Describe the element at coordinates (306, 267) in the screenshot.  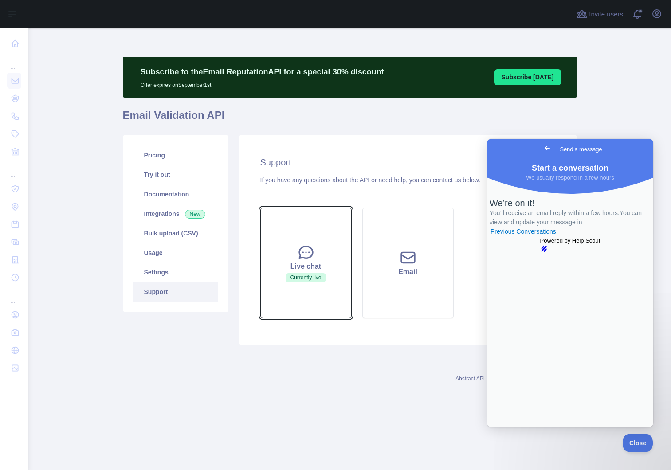
I see `div: Live chat` at that location.